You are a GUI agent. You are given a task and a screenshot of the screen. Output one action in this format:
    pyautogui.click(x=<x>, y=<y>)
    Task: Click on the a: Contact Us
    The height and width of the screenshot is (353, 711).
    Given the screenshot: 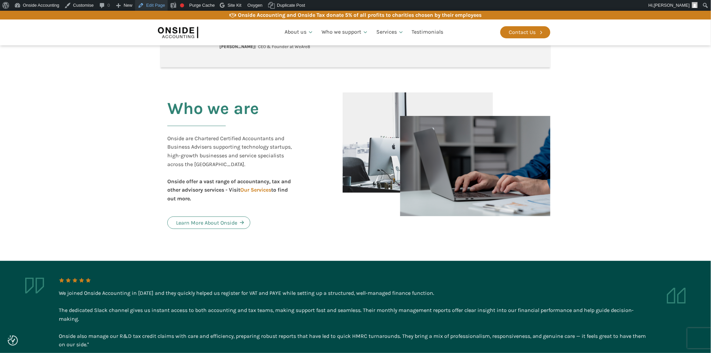 What is the action you would take?
    pyautogui.click(x=525, y=32)
    